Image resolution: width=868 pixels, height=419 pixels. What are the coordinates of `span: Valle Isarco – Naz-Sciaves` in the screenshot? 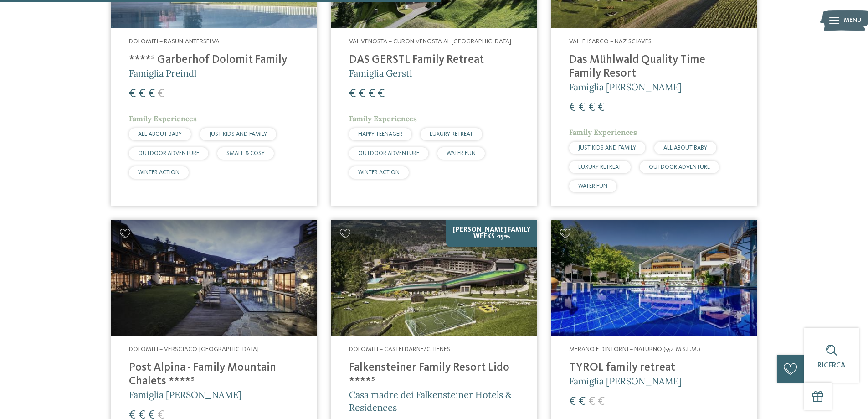 It's located at (610, 42).